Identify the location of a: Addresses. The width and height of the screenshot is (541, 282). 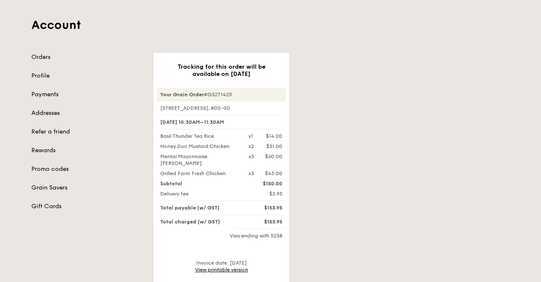
(87, 113).